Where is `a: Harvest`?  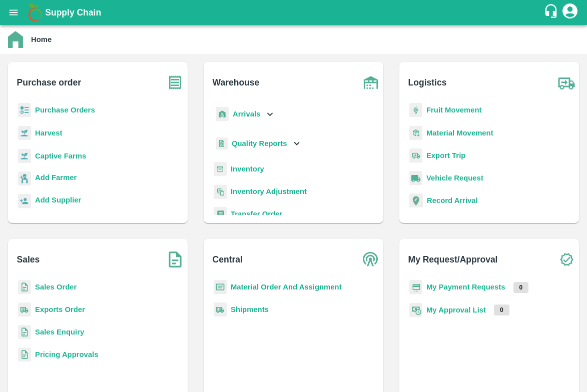
a: Harvest is located at coordinates (49, 133).